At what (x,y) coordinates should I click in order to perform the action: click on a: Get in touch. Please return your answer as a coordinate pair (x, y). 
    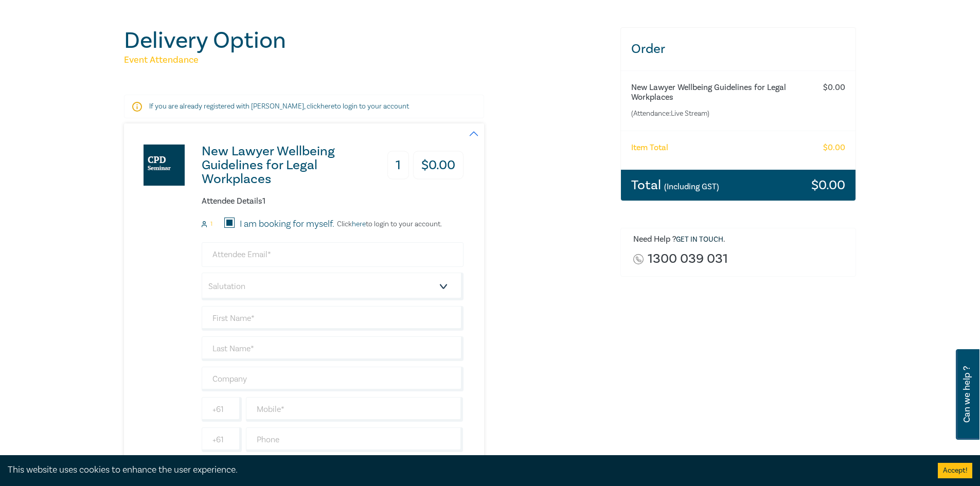
    Looking at the image, I should click on (699, 240).